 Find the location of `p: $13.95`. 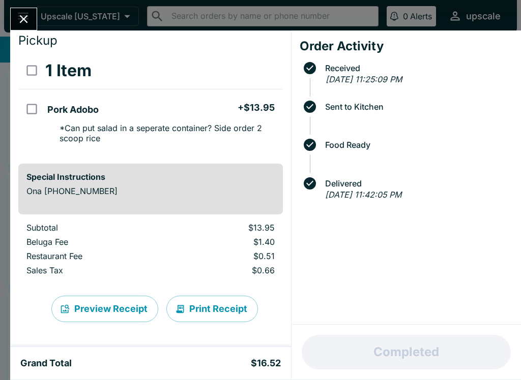

p: $13.95 is located at coordinates (226, 228).